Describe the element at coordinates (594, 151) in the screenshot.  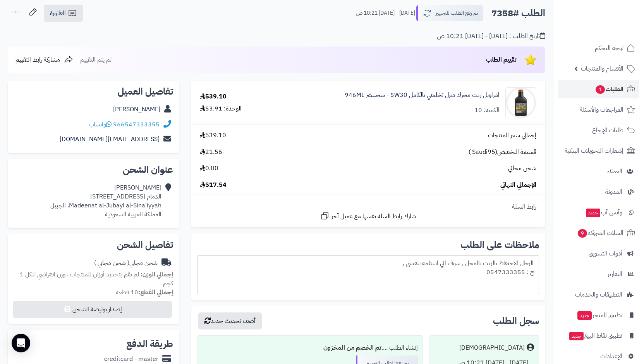
I see `span: إشعارات التحويلات البنكية` at that location.